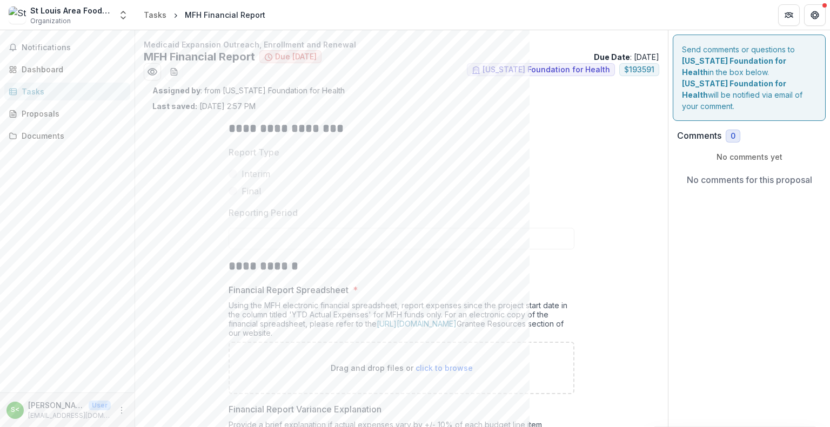  I want to click on p: No comments yet, so click(749, 157).